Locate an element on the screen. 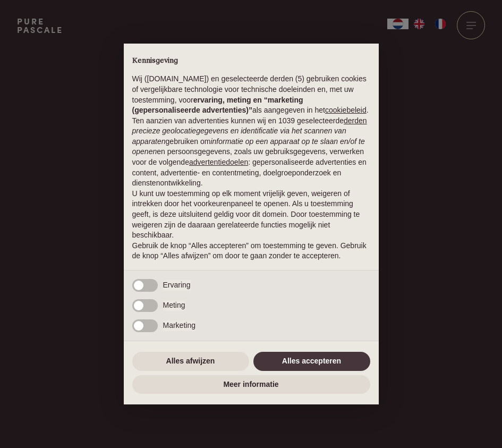 Image resolution: width=502 pixels, height=448 pixels. a: cookiebeleid is located at coordinates (346, 110).